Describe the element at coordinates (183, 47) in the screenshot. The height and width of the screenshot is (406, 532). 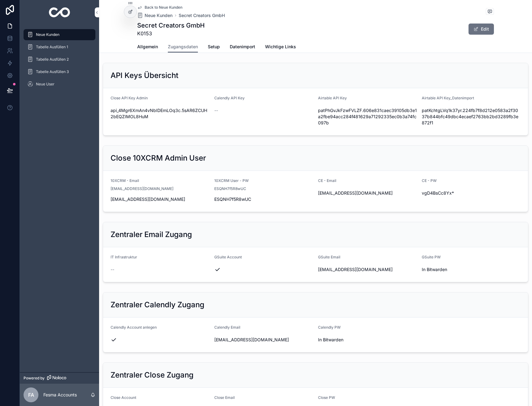
I see `span: Zugangsdaten` at that location.